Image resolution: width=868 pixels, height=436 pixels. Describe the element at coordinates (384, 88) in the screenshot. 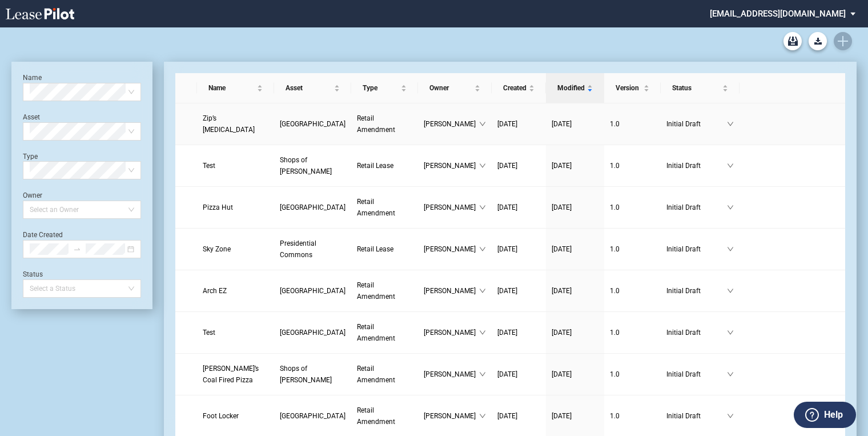

I see `th: Type` at that location.